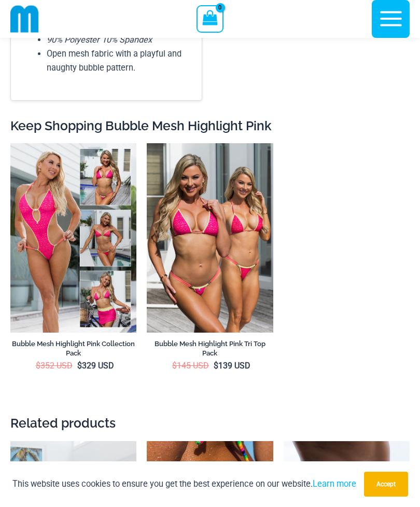 The height and width of the screenshot is (507, 420). I want to click on bdi: 145 USD, so click(190, 365).